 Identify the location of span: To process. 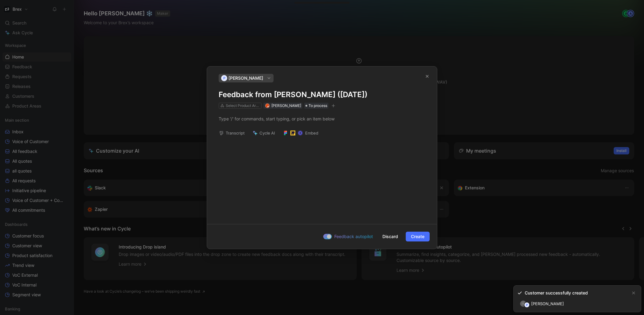
(318, 106).